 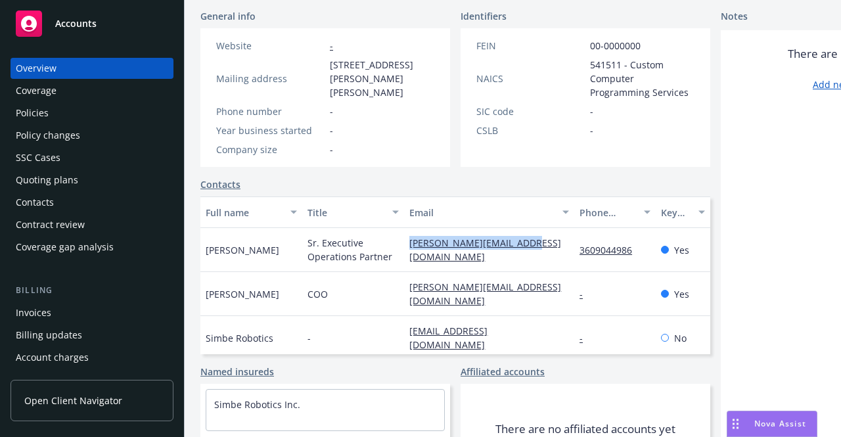 What do you see at coordinates (92, 335) in the screenshot?
I see `a: Billing updates` at bounding box center [92, 335].